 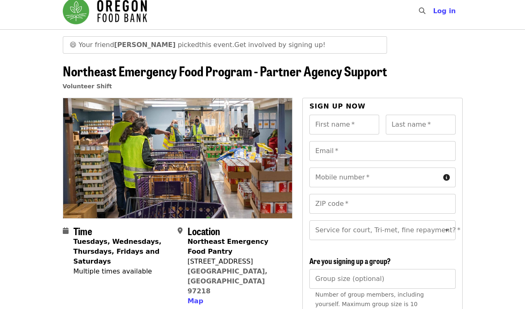 What do you see at coordinates (202, 45) in the screenshot?
I see `span: Your friend picked this event . Get involved by signing up!` at bounding box center [202, 45].